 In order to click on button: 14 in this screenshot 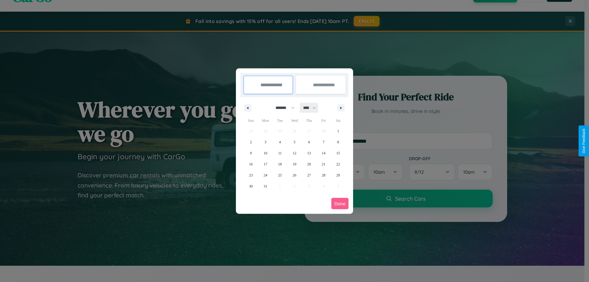, I will do `click(323, 153)`.